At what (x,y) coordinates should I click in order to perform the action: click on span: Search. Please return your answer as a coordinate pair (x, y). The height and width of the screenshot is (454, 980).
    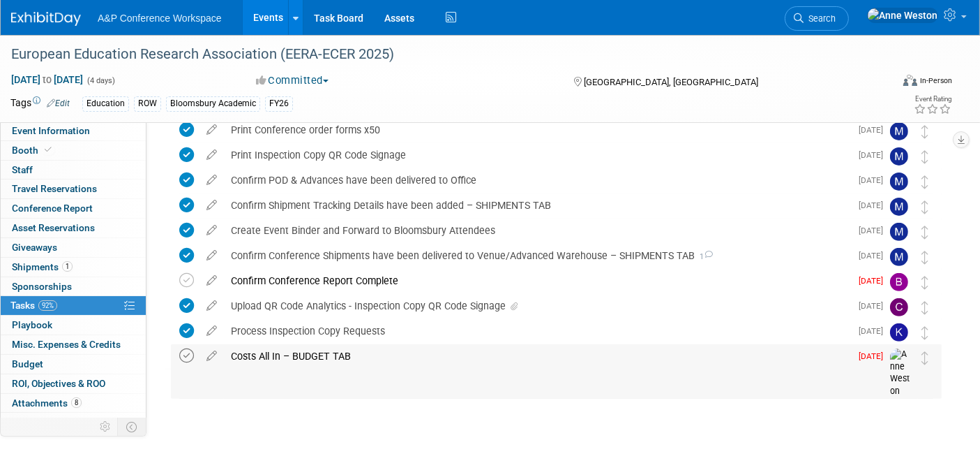
    Looking at the image, I should click on (820, 18).